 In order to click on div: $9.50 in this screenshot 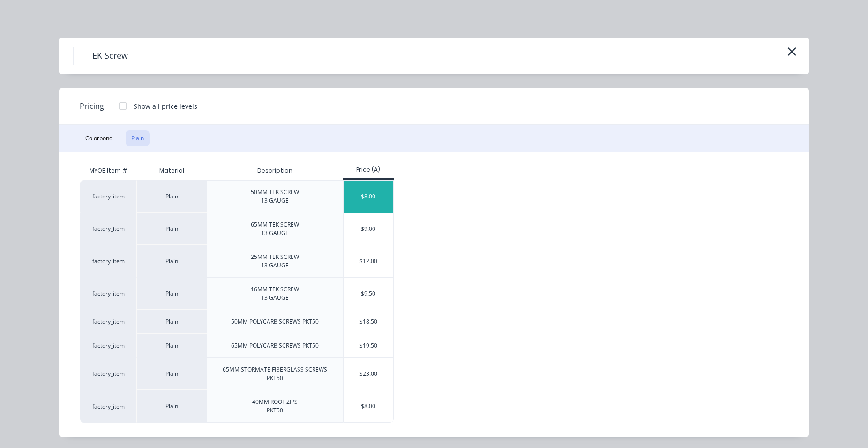, I will do `click(368, 293)`.